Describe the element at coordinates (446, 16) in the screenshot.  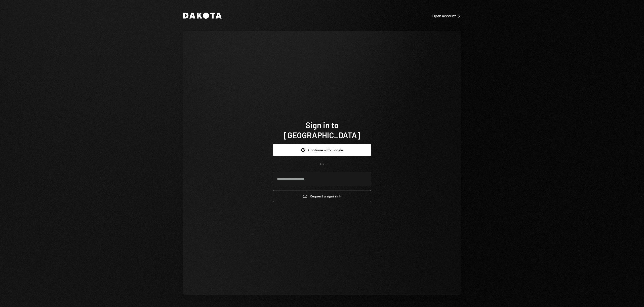
I see `a: Open account` at that location.